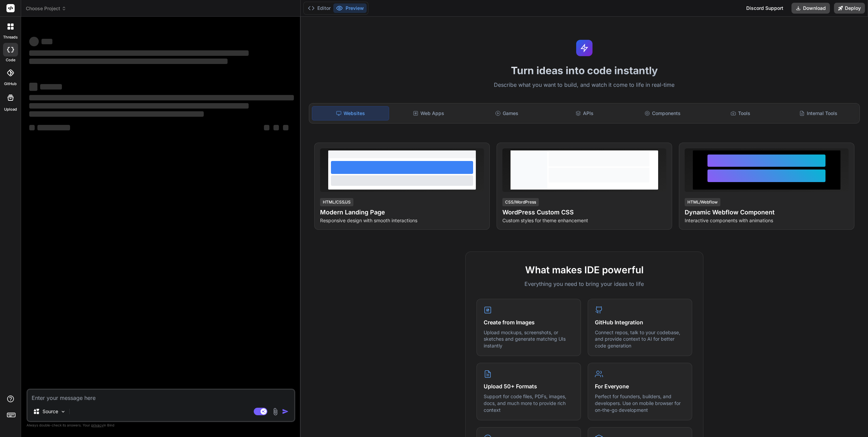 This screenshot has height=437, width=868. What do you see at coordinates (584, 283) in the screenshot?
I see `p: Everything you need to bring your ideas to life` at bounding box center [584, 283].